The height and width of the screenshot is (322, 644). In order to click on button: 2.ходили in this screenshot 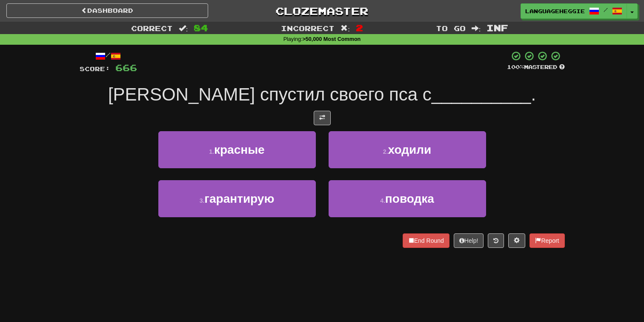, I will do `click(407, 150)`.